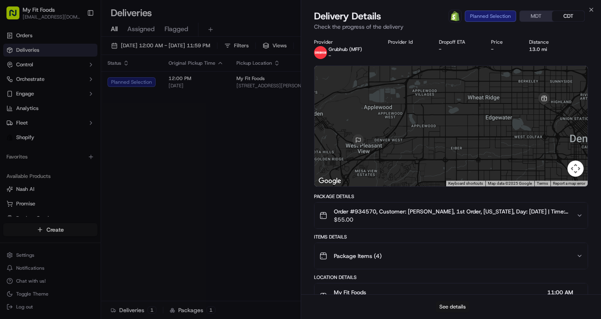 The width and height of the screenshot is (601, 319). Describe the element at coordinates (452, 220) in the screenshot. I see `span: $55.00` at that location.